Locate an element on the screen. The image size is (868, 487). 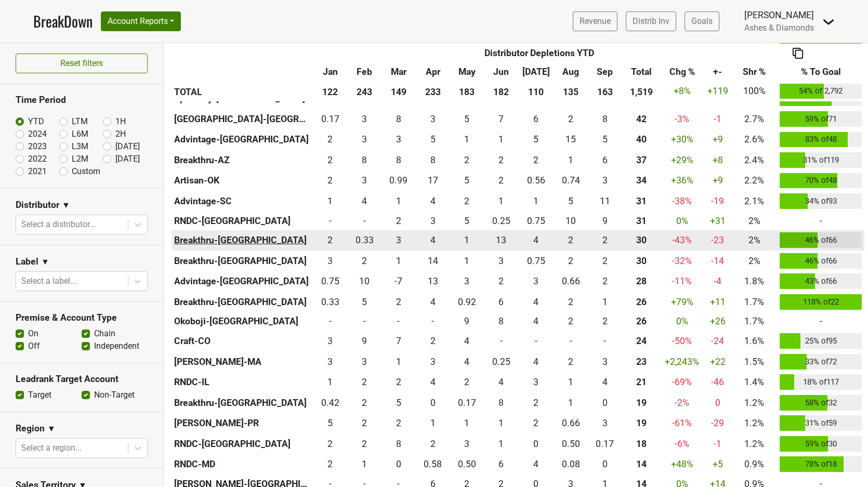
div: 0.56 is located at coordinates (536, 181).